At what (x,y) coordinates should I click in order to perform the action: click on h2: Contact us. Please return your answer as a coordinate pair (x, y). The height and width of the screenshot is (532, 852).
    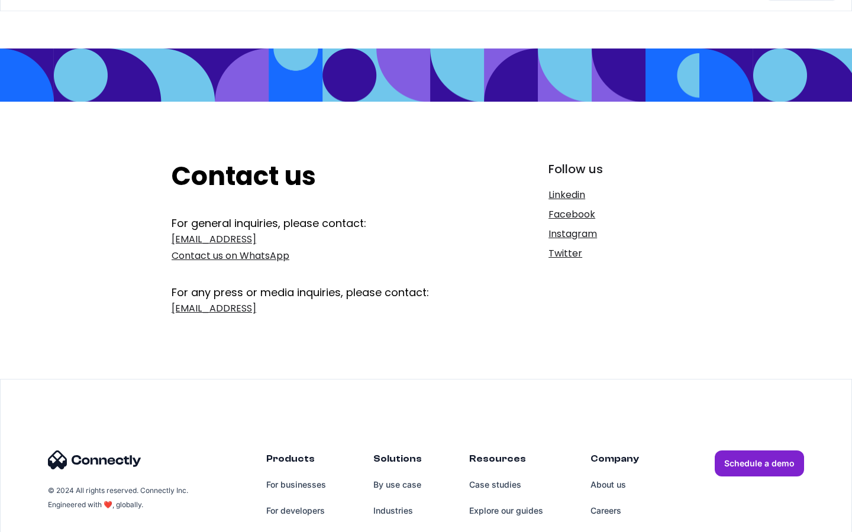
    Looking at the image, I should click on (321, 176).